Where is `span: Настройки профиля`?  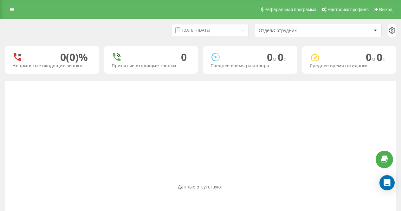
span: Настройки профиля is located at coordinates (348, 10).